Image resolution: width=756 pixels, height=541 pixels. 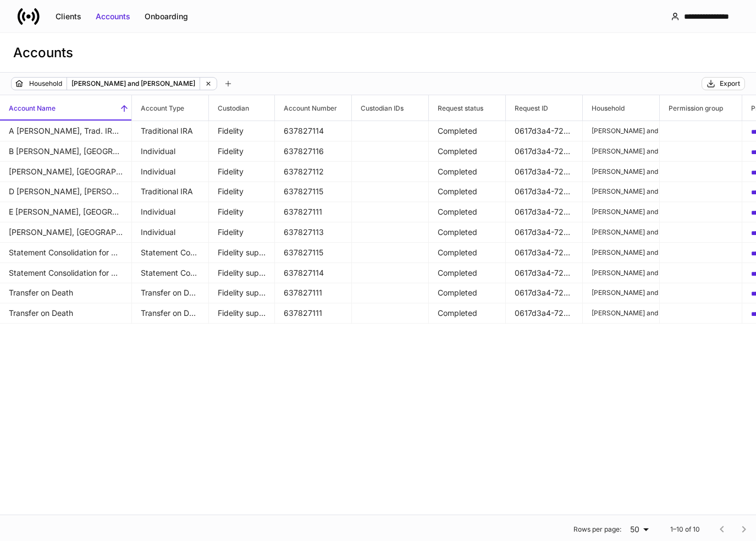 What do you see at coordinates (527, 108) in the screenshot?
I see `h6: Request ID` at bounding box center [527, 108].